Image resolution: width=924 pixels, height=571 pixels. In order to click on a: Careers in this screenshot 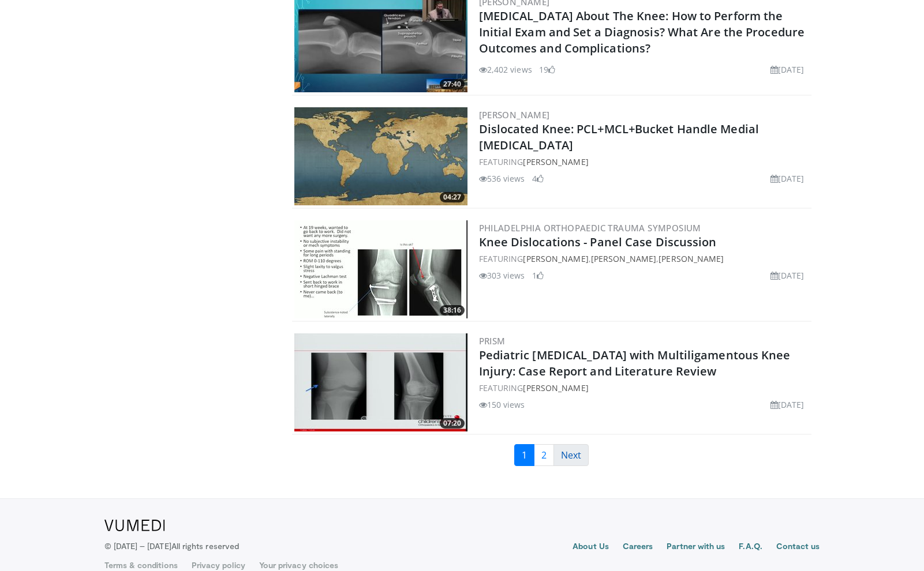, I will do `click(638, 548)`.